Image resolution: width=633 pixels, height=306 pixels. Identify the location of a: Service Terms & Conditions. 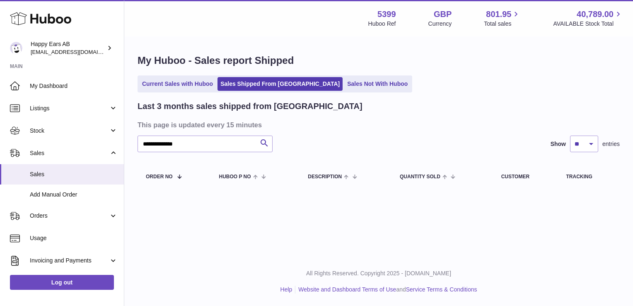
(441, 289).